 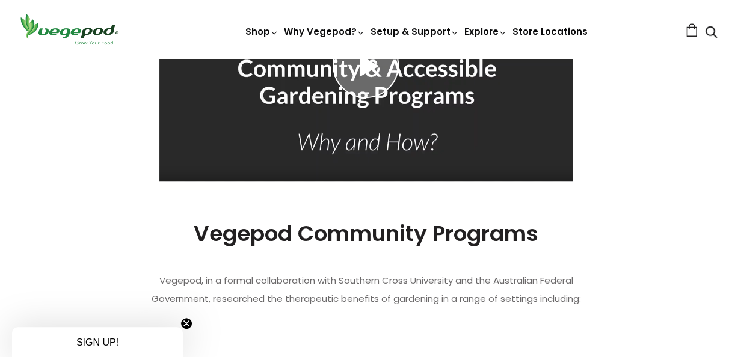 What do you see at coordinates (366, 290) in the screenshot?
I see `p: Vegepod, in a formal collaboration with Southern Cross University and the Australian Federal Gove...` at bounding box center [366, 290].